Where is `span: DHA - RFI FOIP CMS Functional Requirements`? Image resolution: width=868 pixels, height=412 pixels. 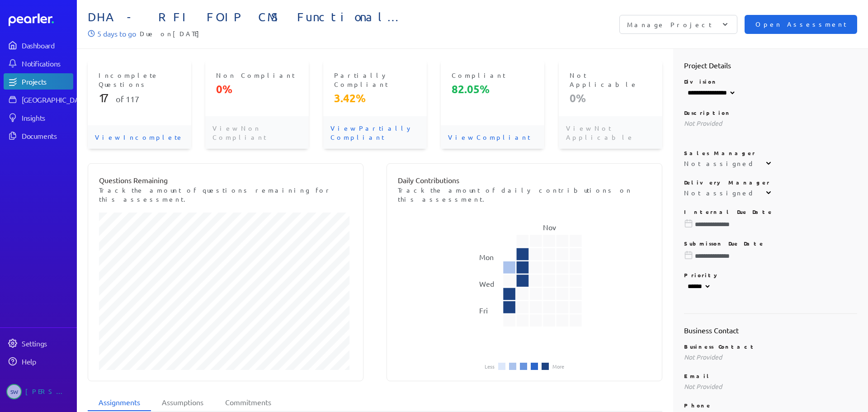
span: DHA - RFI FOIP CMS Functional Requirements is located at coordinates (280, 17).